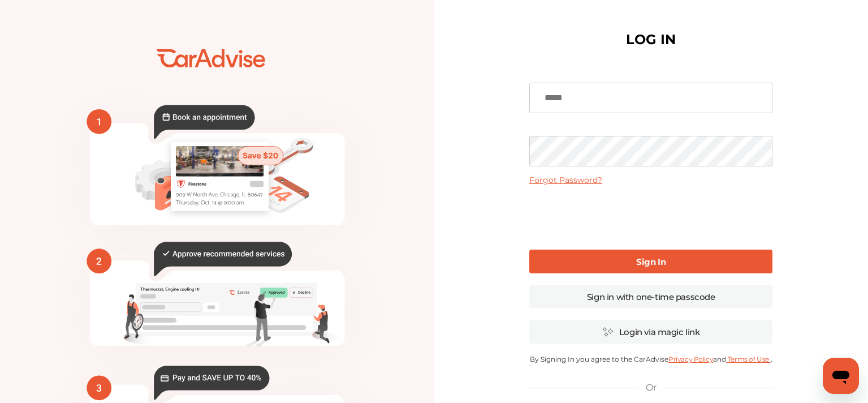  What do you see at coordinates (565, 180) in the screenshot?
I see `a: Forgot Password?` at bounding box center [565, 180].